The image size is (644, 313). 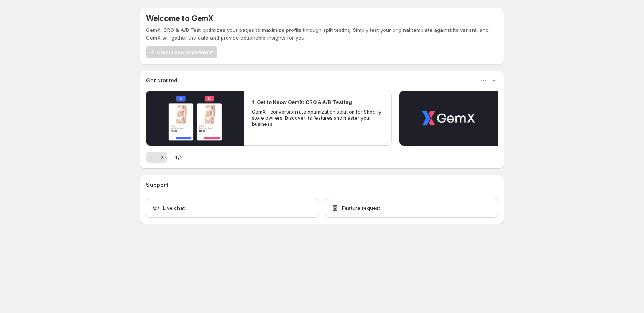 What do you see at coordinates (361, 208) in the screenshot?
I see `span: Feature request` at bounding box center [361, 208].